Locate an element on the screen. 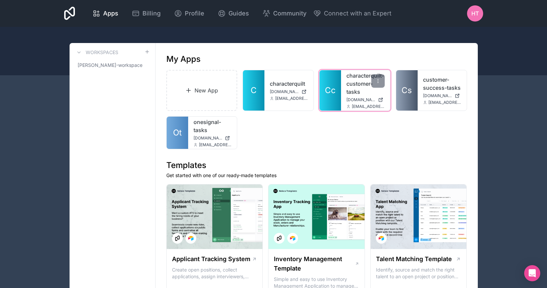  span: Ot is located at coordinates (177, 133).